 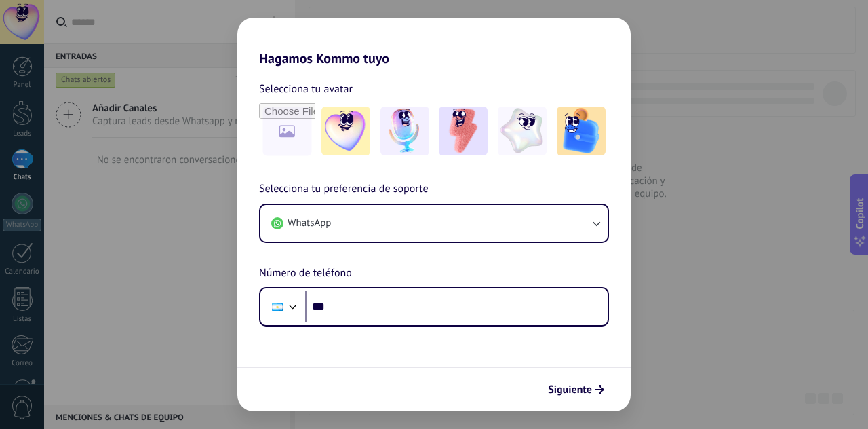 I want to click on span: Número de teléfono, so click(x=305, y=273).